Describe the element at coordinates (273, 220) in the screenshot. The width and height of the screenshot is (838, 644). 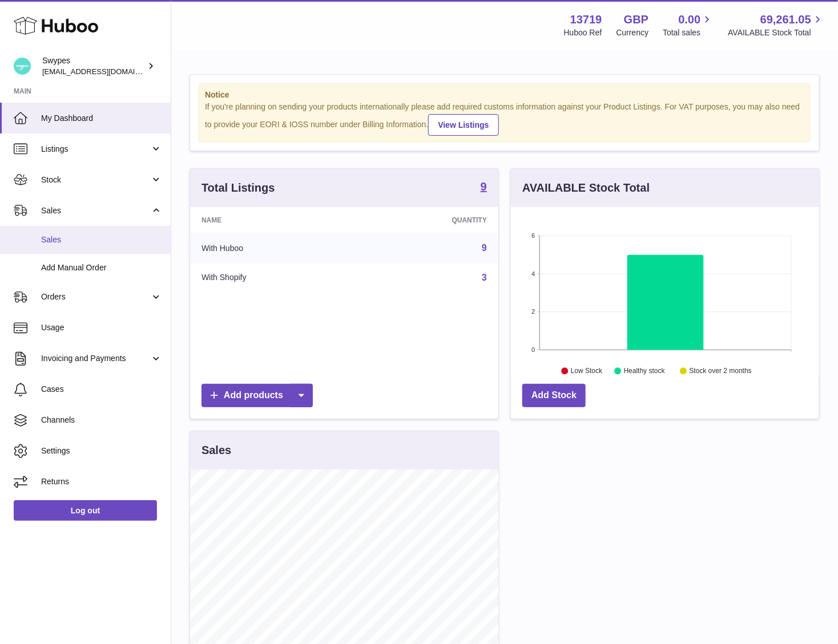
I see `th: Name` at that location.